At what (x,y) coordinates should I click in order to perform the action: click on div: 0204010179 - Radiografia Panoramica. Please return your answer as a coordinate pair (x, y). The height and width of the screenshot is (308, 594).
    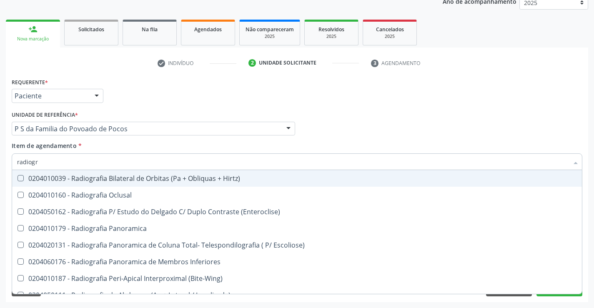
    Looking at the image, I should click on (297, 228).